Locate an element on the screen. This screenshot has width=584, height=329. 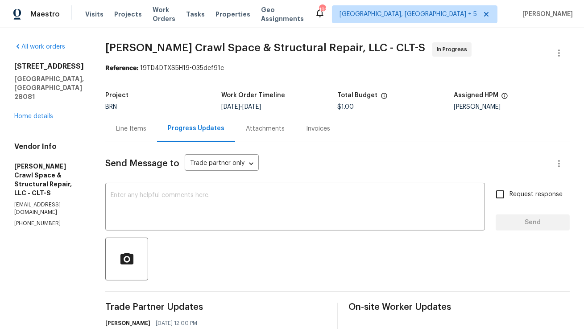
span: Maestro is located at coordinates (45, 14).